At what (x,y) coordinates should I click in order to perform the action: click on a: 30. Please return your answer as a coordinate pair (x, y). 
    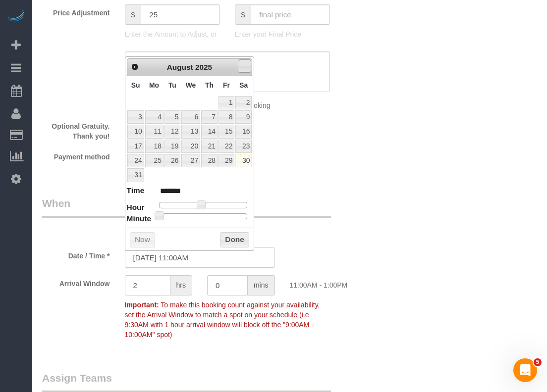
    Looking at the image, I should click on (243, 160).